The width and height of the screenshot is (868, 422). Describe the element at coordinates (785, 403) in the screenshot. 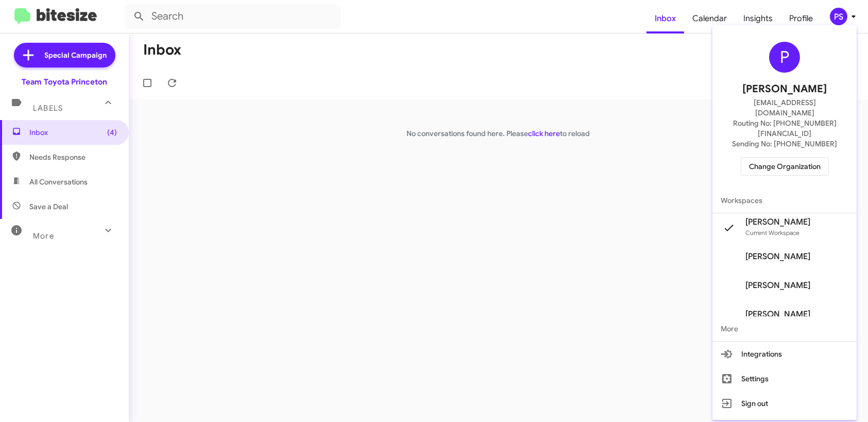

I see `button: Sign out` at that location.